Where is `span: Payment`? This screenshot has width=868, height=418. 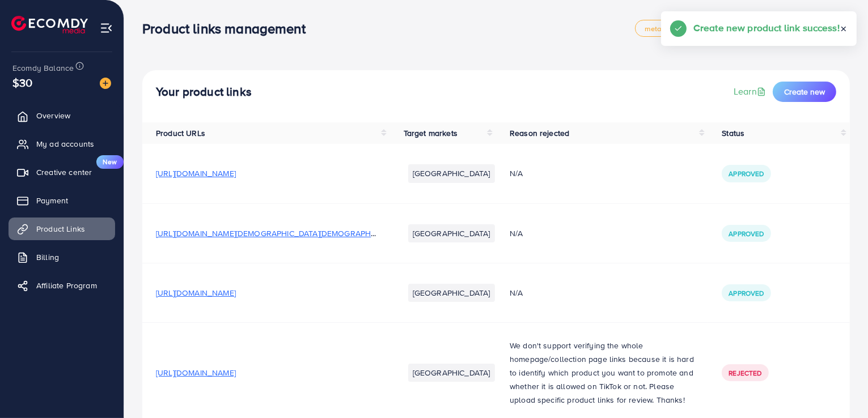
span: Payment is located at coordinates (52, 201).